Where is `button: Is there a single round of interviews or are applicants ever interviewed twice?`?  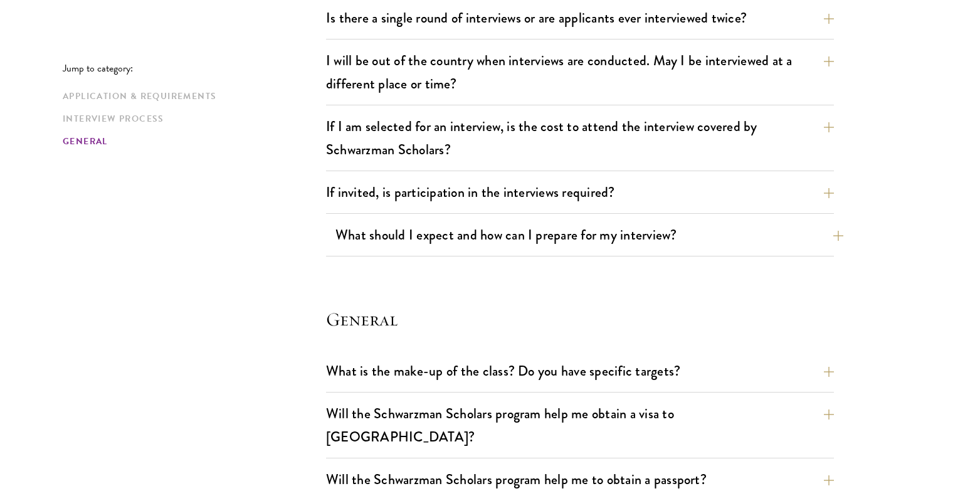
button: Is there a single round of interviews or are applicants ever interviewed twice? is located at coordinates (580, 18).